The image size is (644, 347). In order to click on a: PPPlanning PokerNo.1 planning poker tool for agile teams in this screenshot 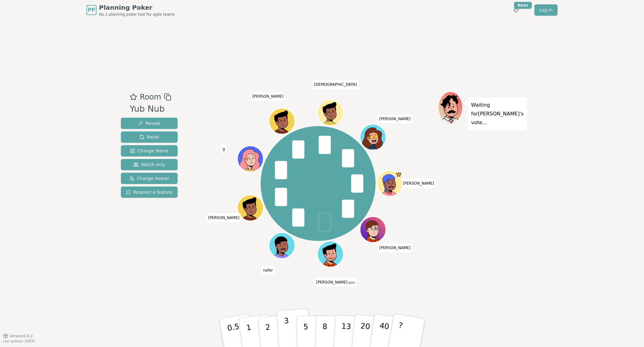, I will do `click(131, 10)`.